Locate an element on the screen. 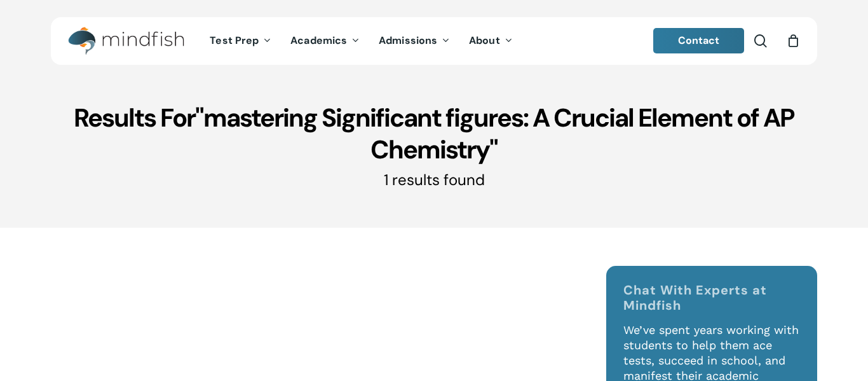 The height and width of the screenshot is (381, 868). h4: Chat With Experts at Mindfish is located at coordinates (712, 297).